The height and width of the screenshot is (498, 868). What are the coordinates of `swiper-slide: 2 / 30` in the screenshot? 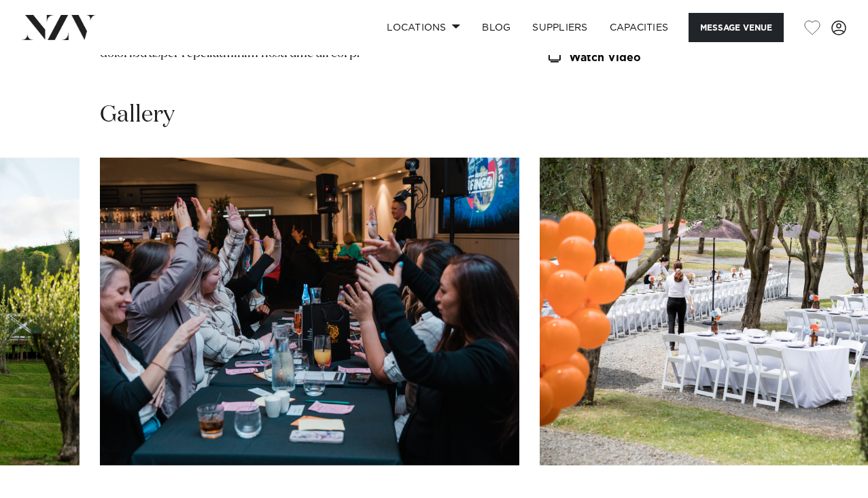 It's located at (309, 311).